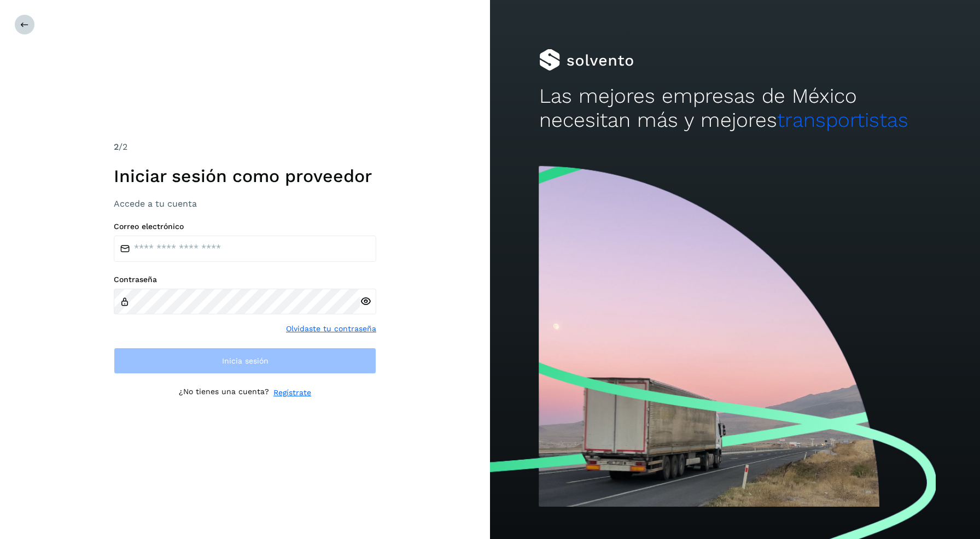  I want to click on span: transportistas, so click(843, 120).